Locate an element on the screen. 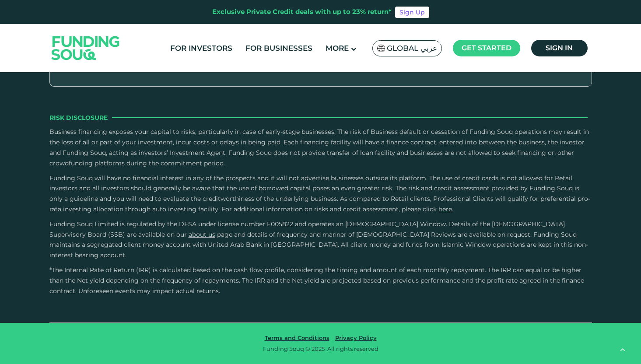 This screenshot has width=641, height=364. a: Privacy Policy is located at coordinates (356, 338).